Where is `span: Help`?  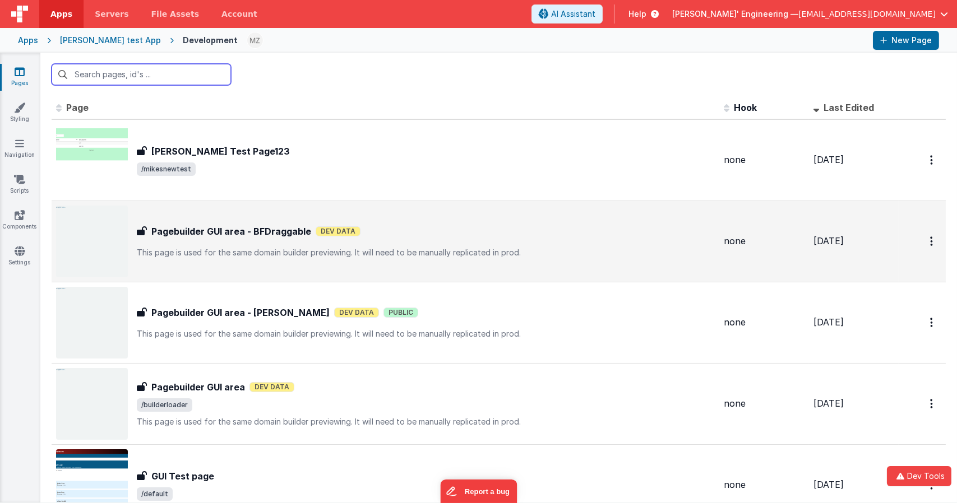 span: Help is located at coordinates (637, 14).